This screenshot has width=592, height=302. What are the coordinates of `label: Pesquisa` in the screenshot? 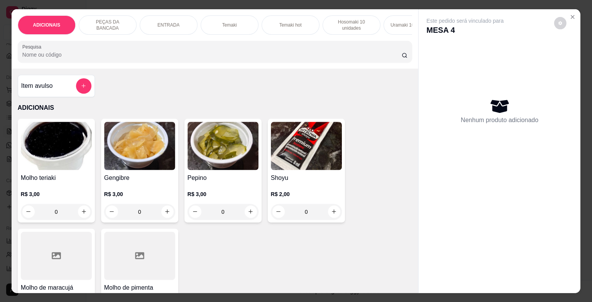 It's located at (33, 46).